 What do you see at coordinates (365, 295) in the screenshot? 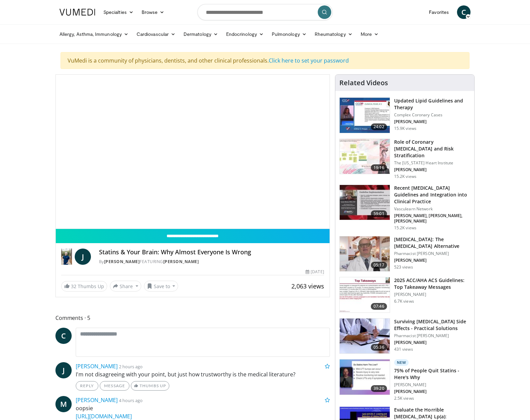
I see `img: 369ac253-1227-4c00-b4e1-6e957fd240a8.150x105_q85_crop-smart_upscale.jpg` at bounding box center [365, 295].